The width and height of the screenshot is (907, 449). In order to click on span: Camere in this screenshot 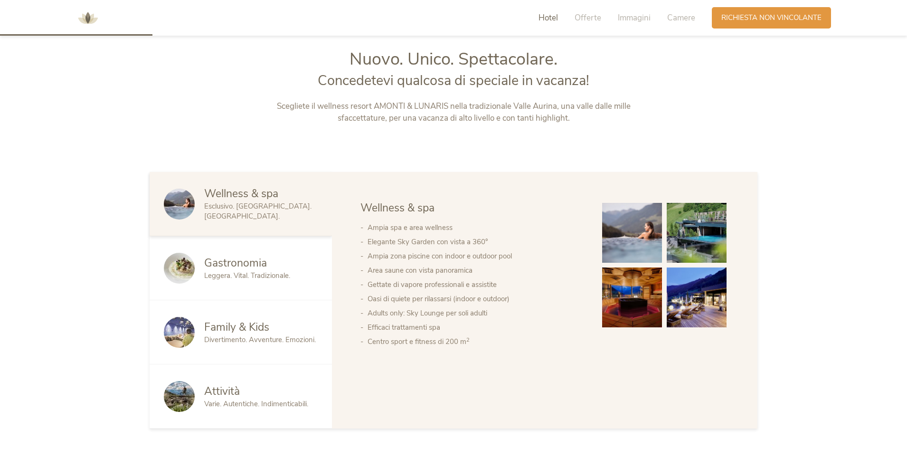, I will do `click(681, 18)`.